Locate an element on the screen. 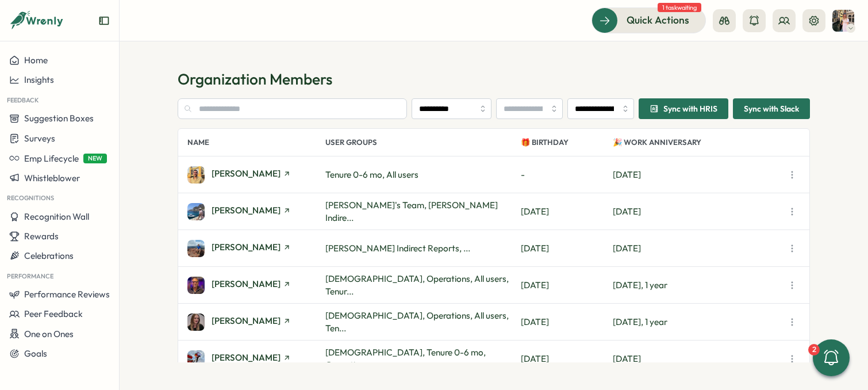 The height and width of the screenshot is (390, 868). span: Quick Actions is located at coordinates (657, 20).